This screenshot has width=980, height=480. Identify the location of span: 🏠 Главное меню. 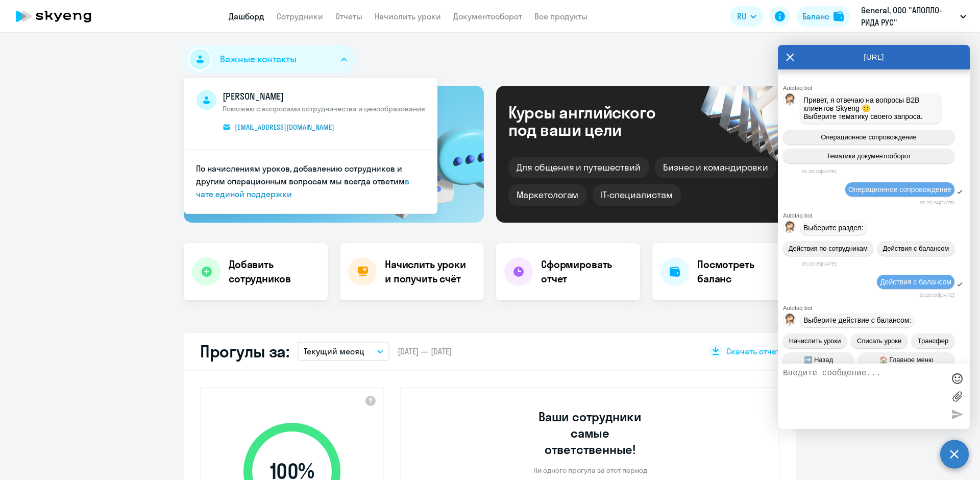
(907, 359).